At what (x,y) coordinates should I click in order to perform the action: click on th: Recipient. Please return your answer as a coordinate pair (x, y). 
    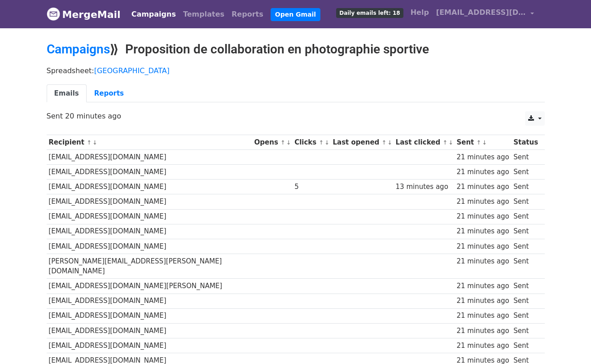
    Looking at the image, I should click on (149, 142).